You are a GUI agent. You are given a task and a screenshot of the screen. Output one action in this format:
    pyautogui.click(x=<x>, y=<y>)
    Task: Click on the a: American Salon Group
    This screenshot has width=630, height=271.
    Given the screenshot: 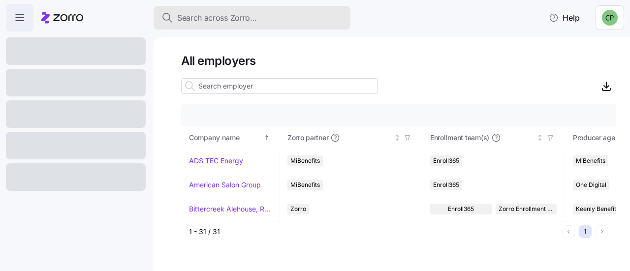 What is the action you would take?
    pyautogui.click(x=225, y=185)
    